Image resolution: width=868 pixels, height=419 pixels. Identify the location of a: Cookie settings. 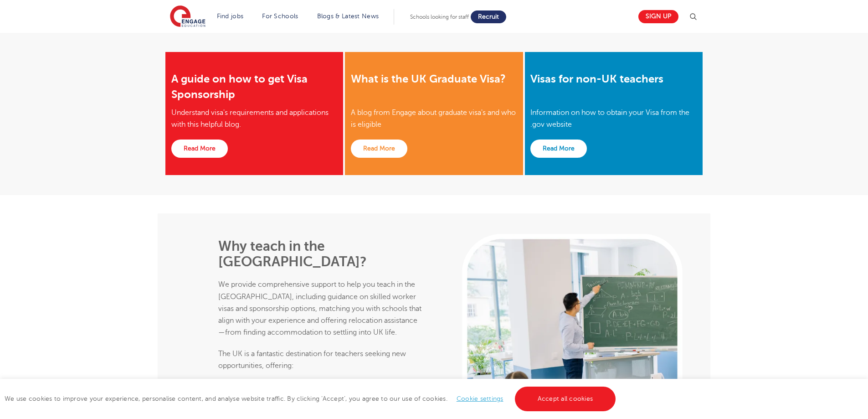
(480, 398).